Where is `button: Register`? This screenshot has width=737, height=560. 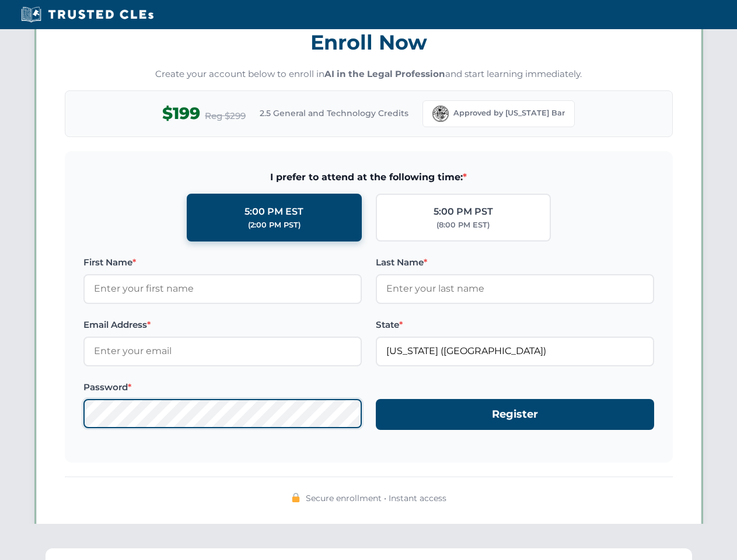 button: Register is located at coordinates (515, 414).